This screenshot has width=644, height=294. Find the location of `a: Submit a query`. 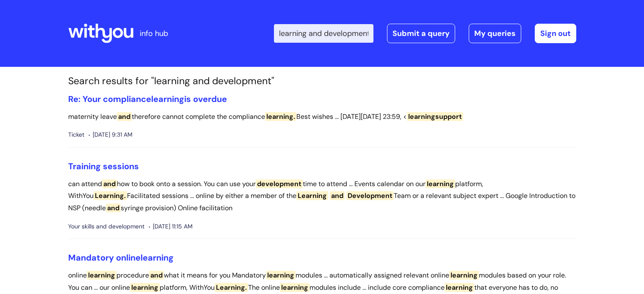

a: Submit a query is located at coordinates (421, 34).